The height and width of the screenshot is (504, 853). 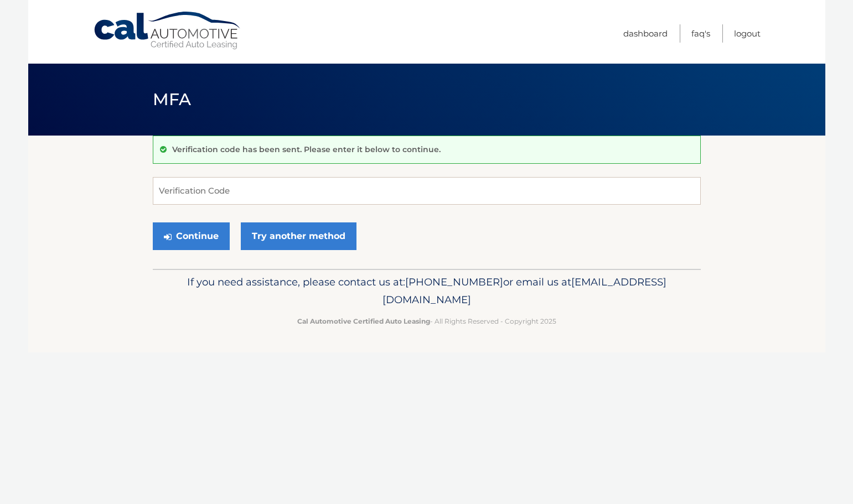 I want to click on strong: Cal Automotive Certified Auto Leasing, so click(x=364, y=321).